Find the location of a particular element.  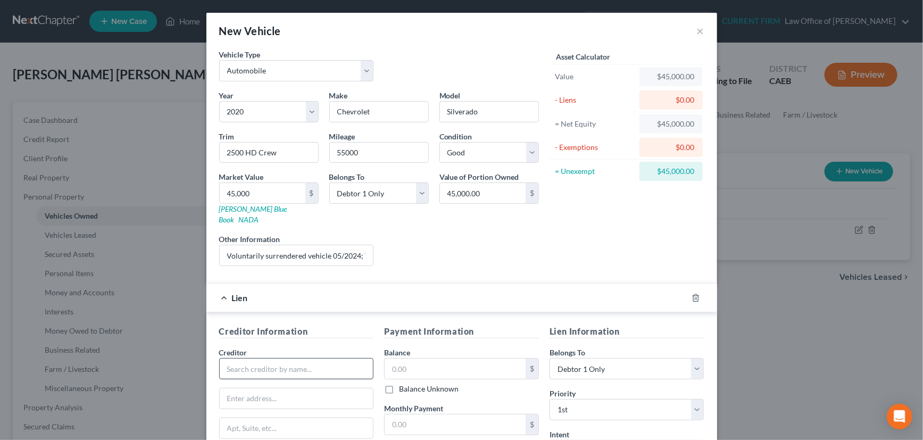

label: Other Information is located at coordinates (250, 239).